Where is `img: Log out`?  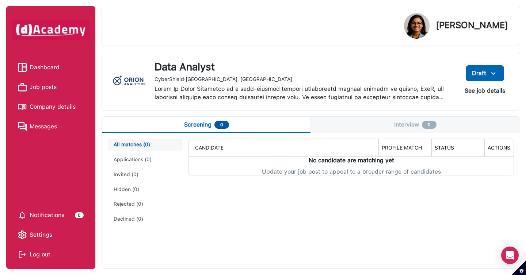 img: Log out is located at coordinates (22, 255).